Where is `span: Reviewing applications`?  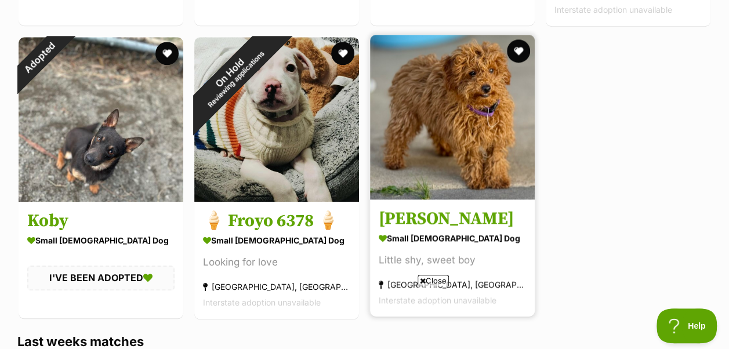 span: Reviewing applications is located at coordinates (236, 79).